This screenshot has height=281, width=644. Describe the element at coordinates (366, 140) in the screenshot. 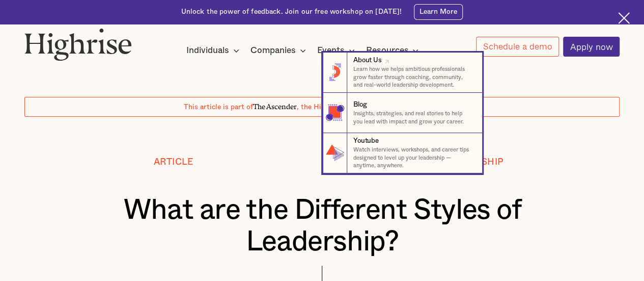

I see `div: Youtube` at that location.